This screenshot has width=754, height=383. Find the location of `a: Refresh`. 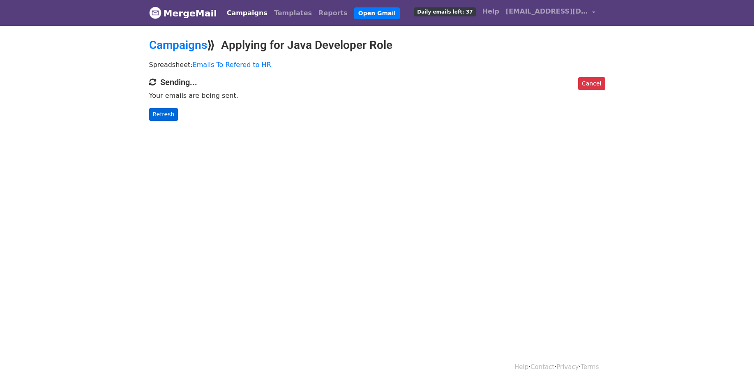

a: Refresh is located at coordinates (164, 114).